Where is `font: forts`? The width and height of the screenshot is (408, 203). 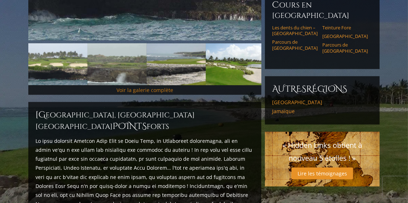
font: forts is located at coordinates (158, 127).